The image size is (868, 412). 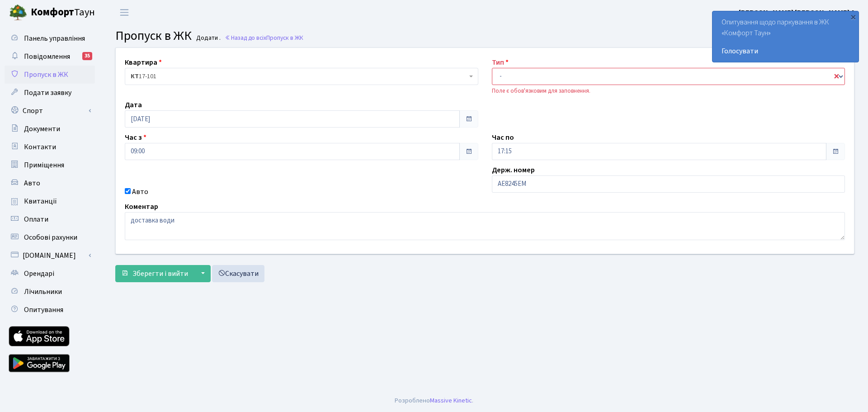 What do you see at coordinates (43, 310) in the screenshot?
I see `span: Опитування` at bounding box center [43, 310].